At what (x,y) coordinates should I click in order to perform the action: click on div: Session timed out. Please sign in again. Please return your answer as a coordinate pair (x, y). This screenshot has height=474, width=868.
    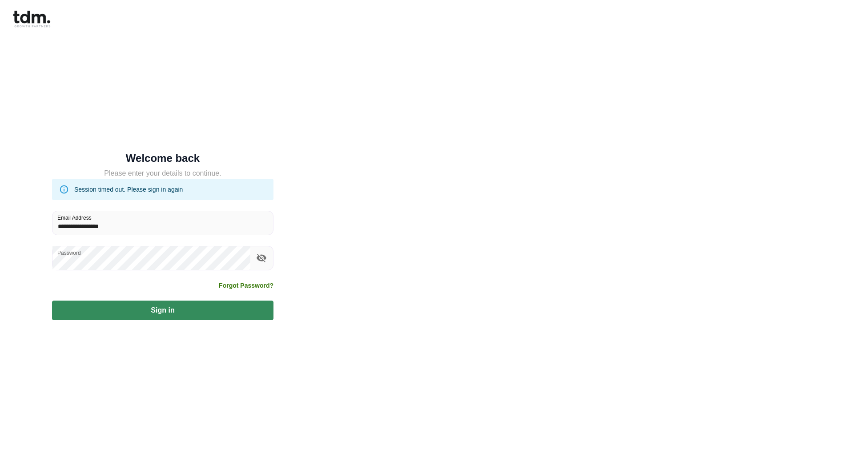
    Looking at the image, I should click on (129, 190).